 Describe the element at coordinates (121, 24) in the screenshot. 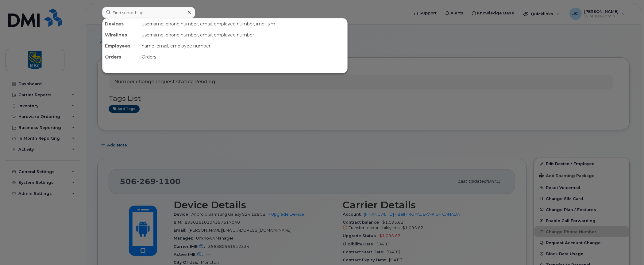

I see `div: Devices` at that location.